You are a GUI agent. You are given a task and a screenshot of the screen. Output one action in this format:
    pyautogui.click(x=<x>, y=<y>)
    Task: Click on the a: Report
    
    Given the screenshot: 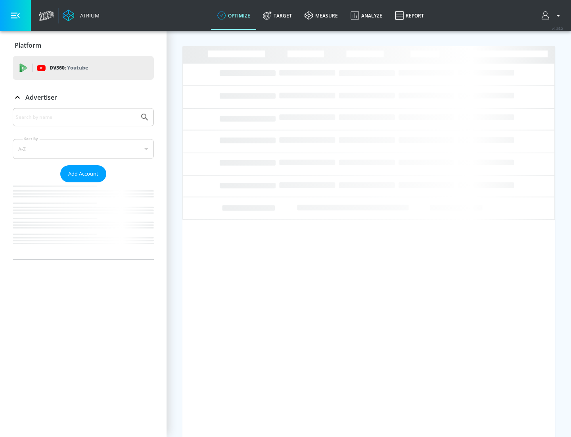 What is the action you would take?
    pyautogui.click(x=410, y=15)
    